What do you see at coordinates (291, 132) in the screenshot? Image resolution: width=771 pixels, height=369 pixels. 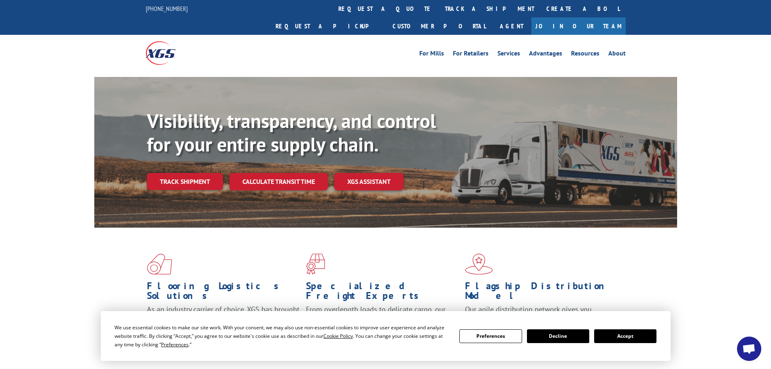 I see `b: Visibility, transparency, and control for your entire supply chain.` at bounding box center [291, 132].